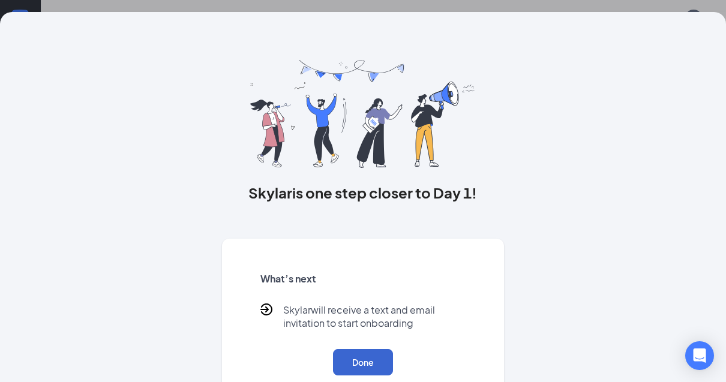  What do you see at coordinates (362, 114) in the screenshot?
I see `img: you are all set` at bounding box center [362, 114].